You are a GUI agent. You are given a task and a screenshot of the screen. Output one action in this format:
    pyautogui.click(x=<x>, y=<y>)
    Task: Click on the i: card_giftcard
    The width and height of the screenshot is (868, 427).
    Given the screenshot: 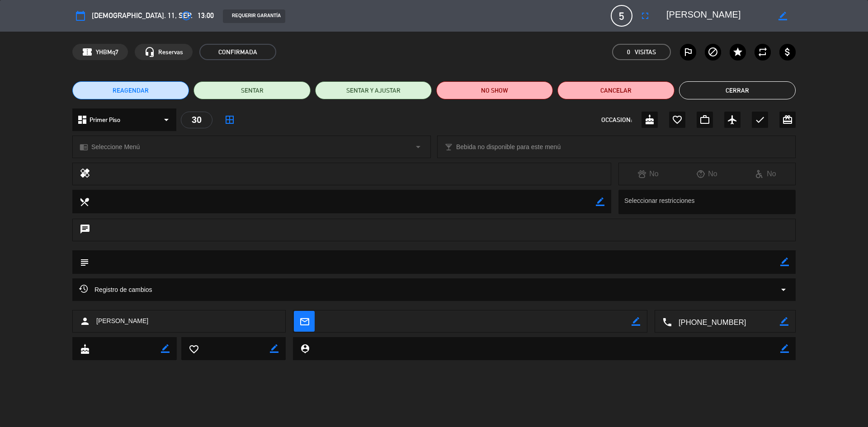 What is the action you would take?
    pyautogui.click(x=788, y=120)
    